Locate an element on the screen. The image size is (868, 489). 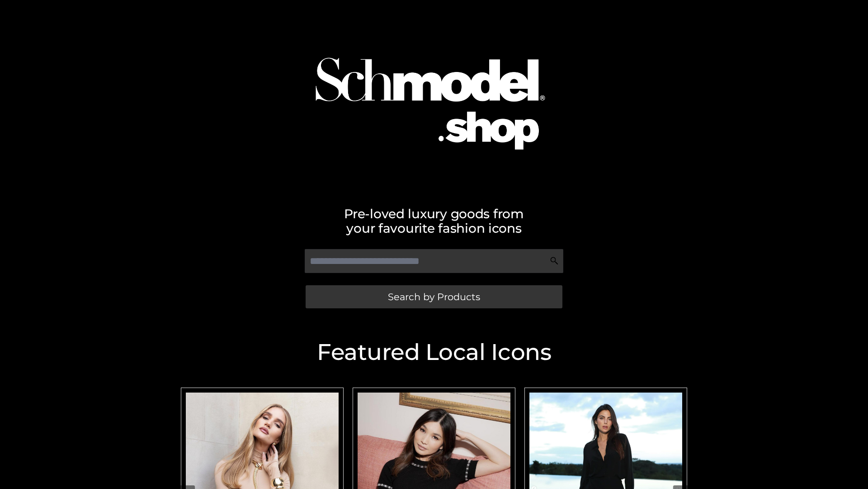
a: Search by Products is located at coordinates (434, 297).